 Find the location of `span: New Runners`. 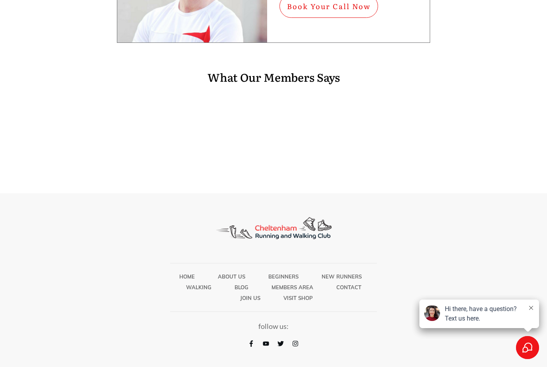

span: New Runners is located at coordinates (341, 277).